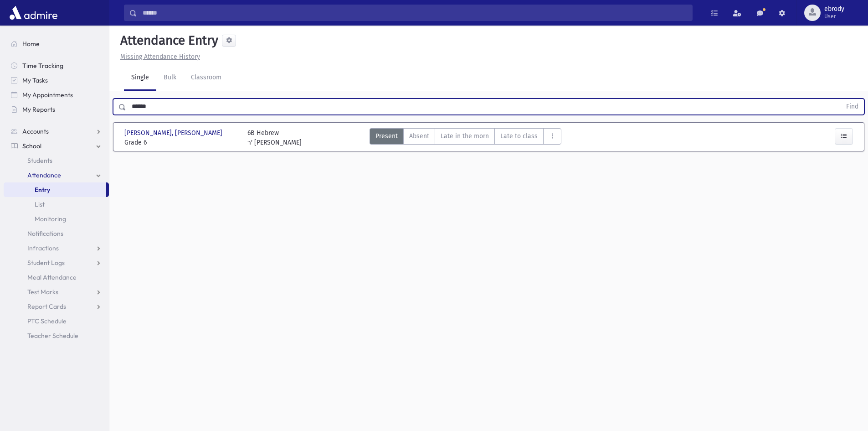 The width and height of the screenshot is (868, 431). What do you see at coordinates (206, 78) in the screenshot?
I see `a: Classroom` at bounding box center [206, 78].